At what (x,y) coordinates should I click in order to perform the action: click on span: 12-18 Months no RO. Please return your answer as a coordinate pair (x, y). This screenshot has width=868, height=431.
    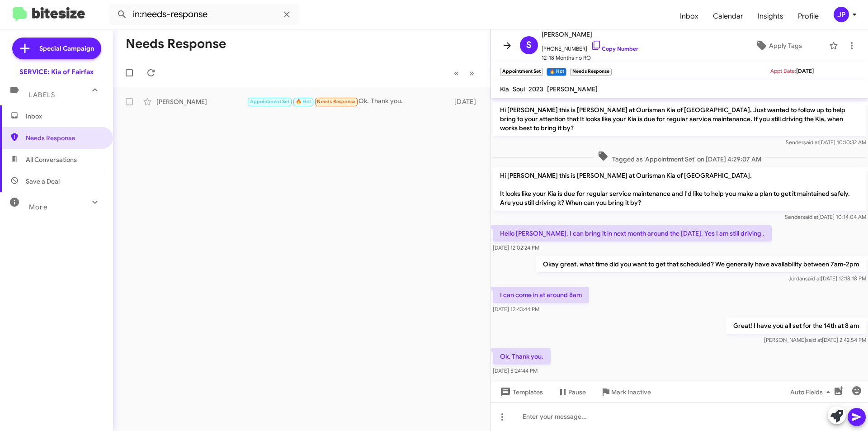
    Looking at the image, I should click on (590, 58).